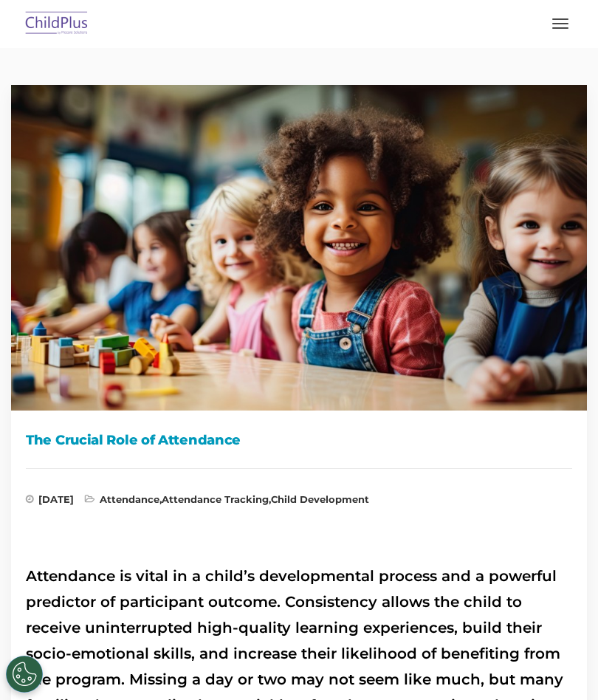 Image resolution: width=598 pixels, height=700 pixels. I want to click on a: Attendance, so click(129, 499).